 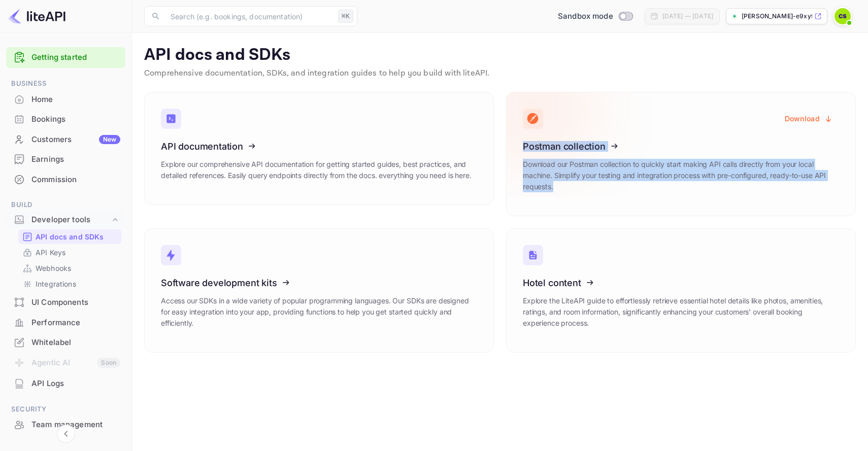 I want to click on a: Hotel contentExplore the LiteAPI guide to effortlessly retrieve essential hotel details like phot..., so click(x=680, y=290).